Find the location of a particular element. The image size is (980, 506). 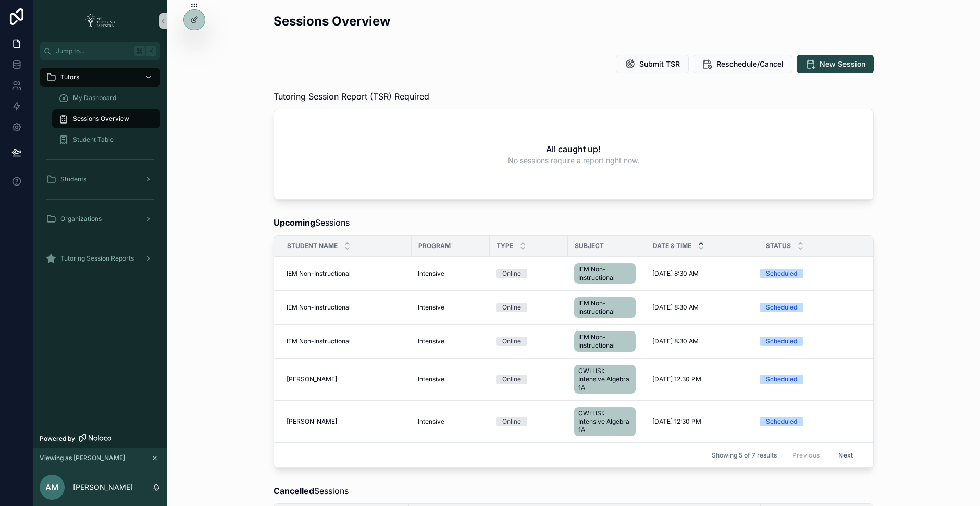

span: Status is located at coordinates (778, 246).